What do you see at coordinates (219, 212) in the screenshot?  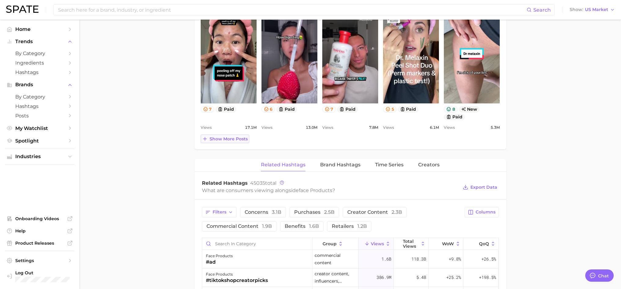 I see `span: Filters` at bounding box center [219, 212].